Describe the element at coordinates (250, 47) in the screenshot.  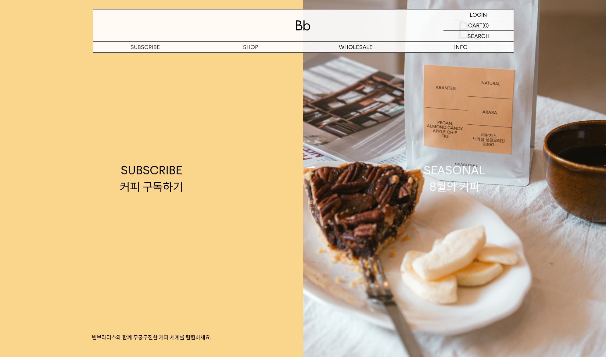
I see `p: SHOP` at that location.